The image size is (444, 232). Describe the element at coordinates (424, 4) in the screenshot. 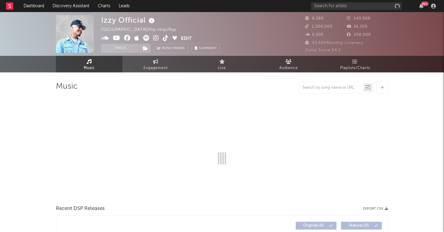

I see `div: 99 +` at that location.